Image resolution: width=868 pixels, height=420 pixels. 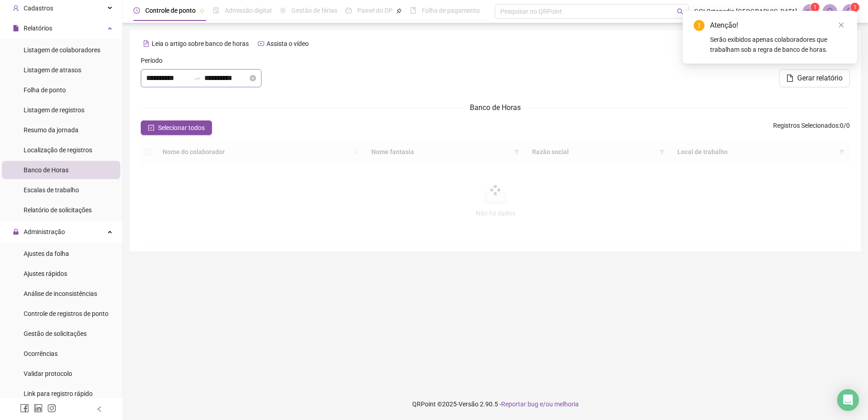 What do you see at coordinates (815, 7) in the screenshot?
I see `sup: 1` at bounding box center [815, 7].